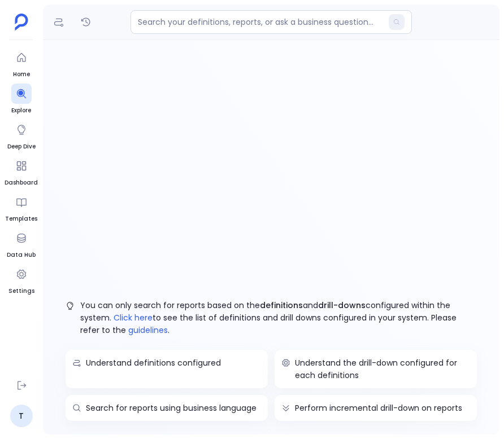  I want to click on p: Understand the drill-down configured for each definitions, so click(382, 369).